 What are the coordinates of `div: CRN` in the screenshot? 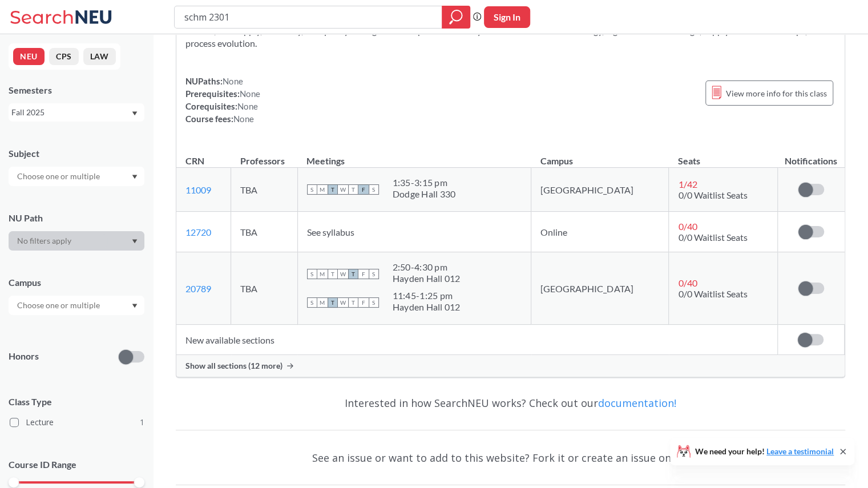 It's located at (195, 161).